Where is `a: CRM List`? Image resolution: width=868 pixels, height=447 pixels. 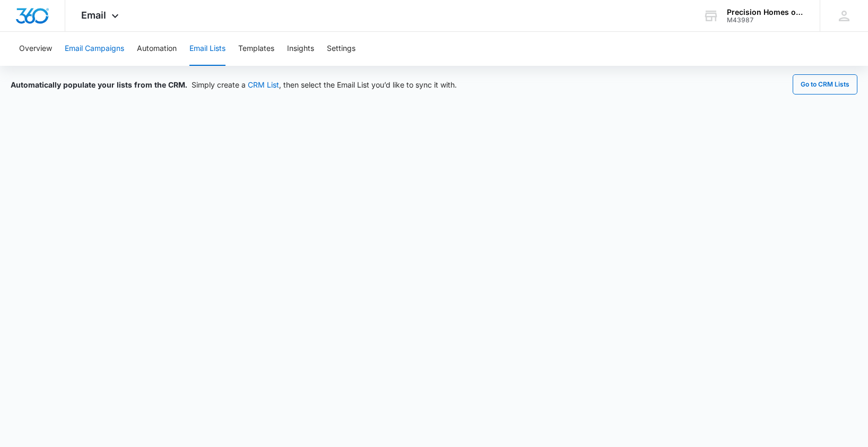 a: CRM List is located at coordinates (263, 84).